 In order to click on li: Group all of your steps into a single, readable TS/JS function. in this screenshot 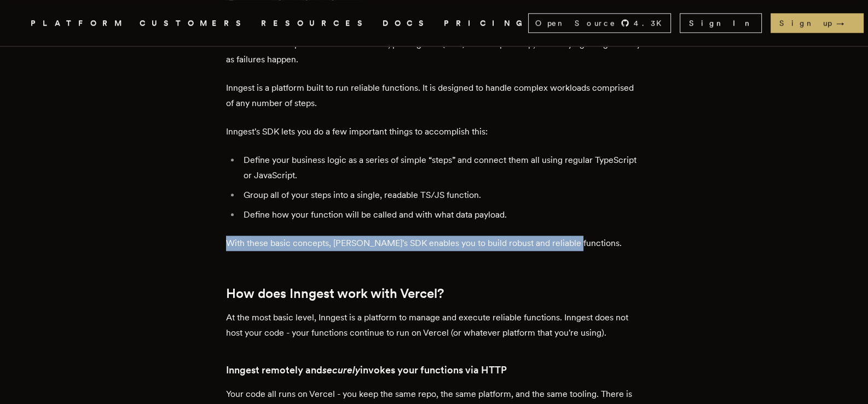, I will do `click(441, 195)`.